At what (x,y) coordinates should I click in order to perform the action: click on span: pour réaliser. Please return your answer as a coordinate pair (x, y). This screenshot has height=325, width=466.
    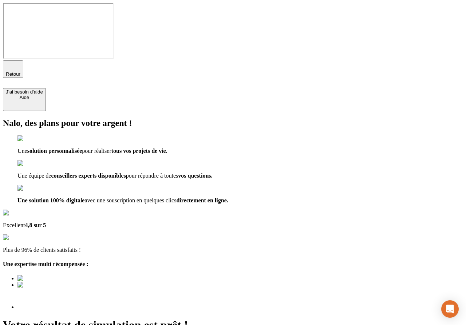
    Looking at the image, I should click on (96, 151).